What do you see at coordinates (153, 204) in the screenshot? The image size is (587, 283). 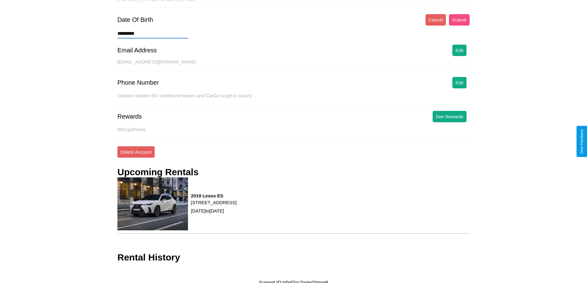 I see `img: rental` at bounding box center [153, 204].